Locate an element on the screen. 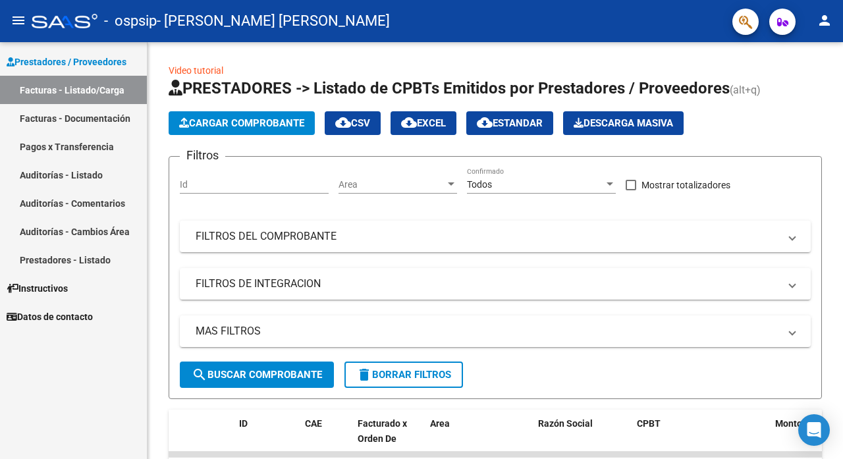 The height and width of the screenshot is (459, 843). span: Facturado x Orden De is located at coordinates (382, 431).